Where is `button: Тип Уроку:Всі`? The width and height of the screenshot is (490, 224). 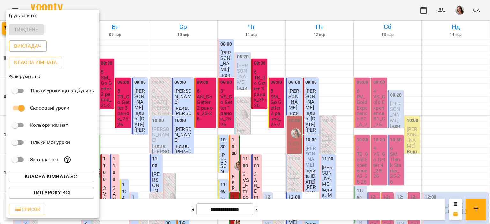 button: Тип Уроку:Всі is located at coordinates (51, 193).